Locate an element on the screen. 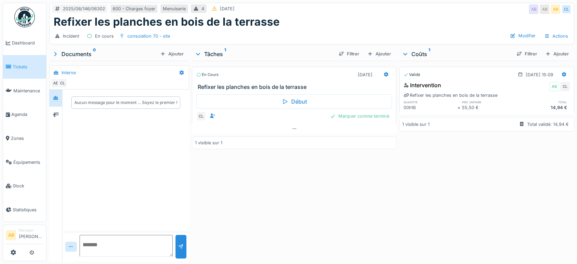 Image resolution: width=577 pixels, height=264 pixels. a: Statistiques is located at coordinates (25, 210).